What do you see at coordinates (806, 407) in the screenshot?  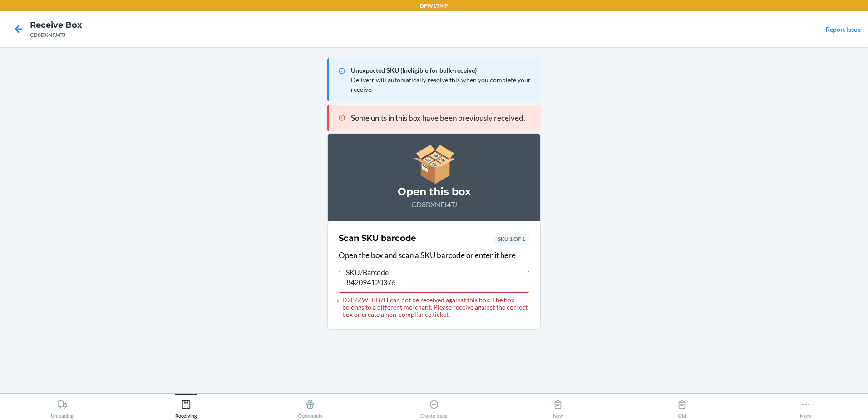 I see `div: More` at bounding box center [806, 407].